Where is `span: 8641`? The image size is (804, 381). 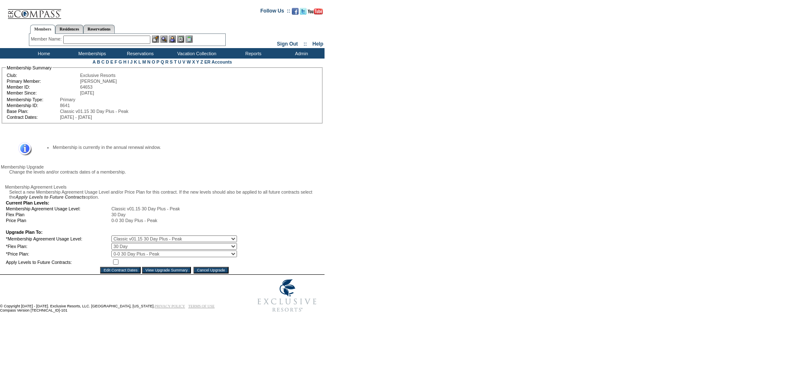
span: 8641 is located at coordinates (65, 105).